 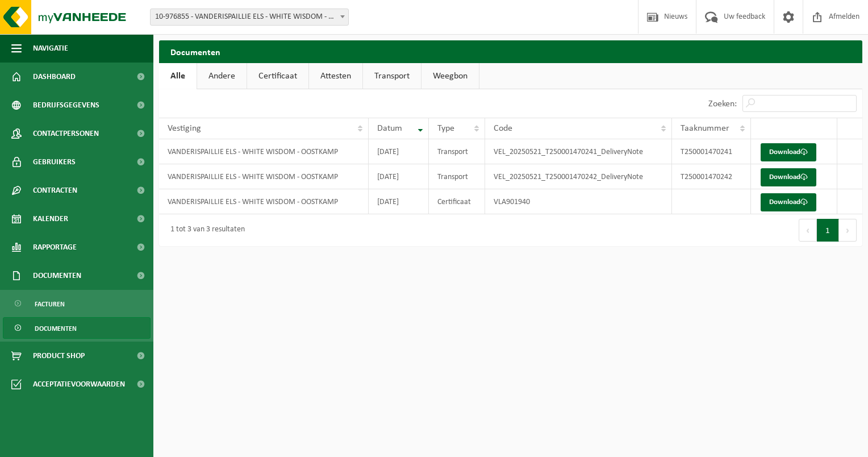 I want to click on td: VEL_20250521_T250001470242_DeliveryNote, so click(x=578, y=177).